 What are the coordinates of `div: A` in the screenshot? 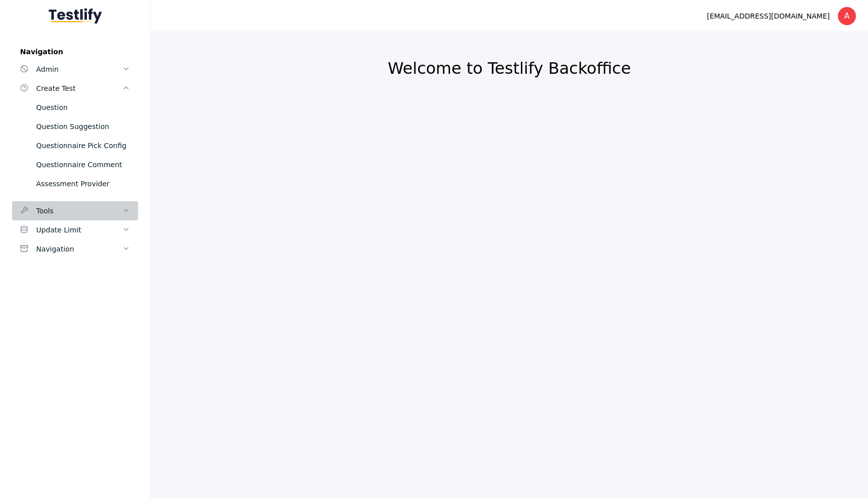 It's located at (847, 16).